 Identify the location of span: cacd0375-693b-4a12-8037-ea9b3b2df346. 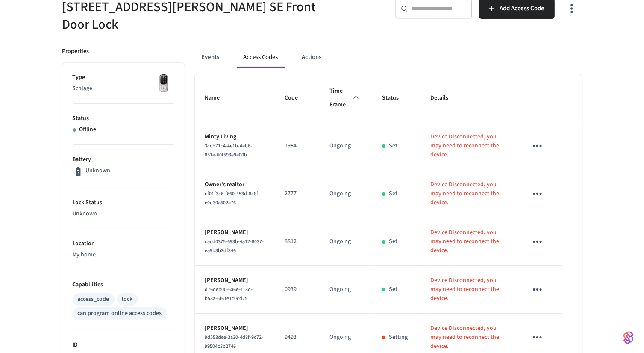
(235, 246).